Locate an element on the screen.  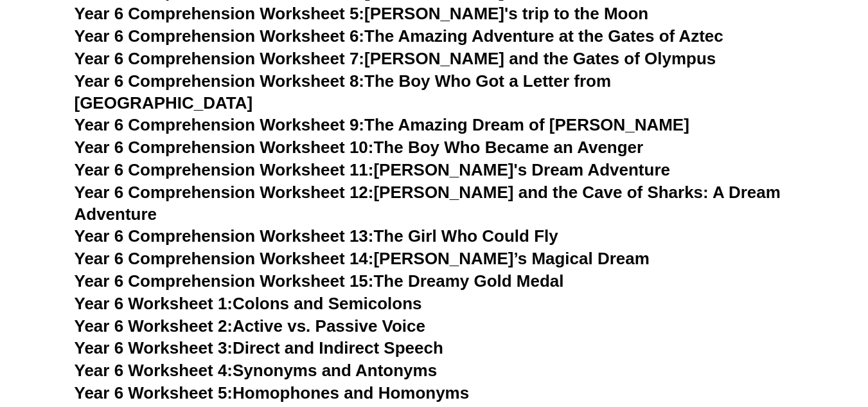
span: Year 6 Worksheet 3: is located at coordinates (154, 348).